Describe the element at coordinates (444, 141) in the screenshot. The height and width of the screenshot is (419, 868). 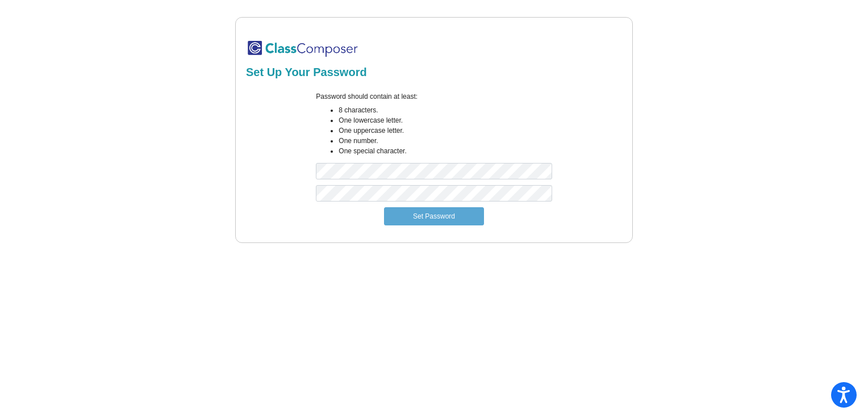
I see `li: One number.` at that location.